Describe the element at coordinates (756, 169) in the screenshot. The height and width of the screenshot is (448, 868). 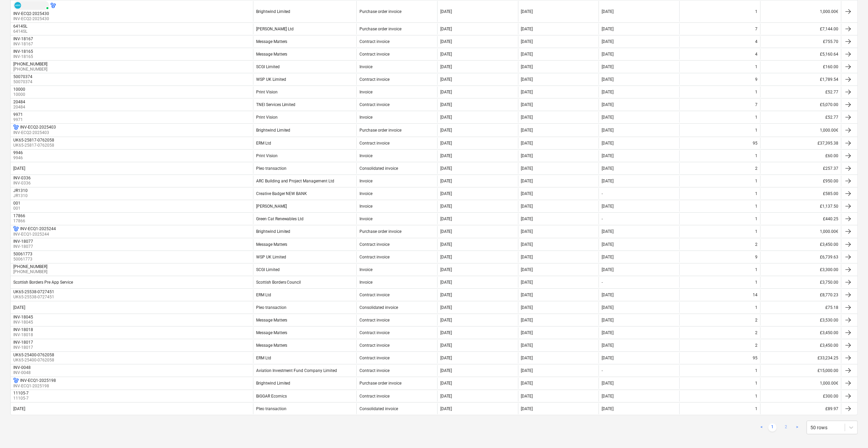
I see `div: 2` at that location.